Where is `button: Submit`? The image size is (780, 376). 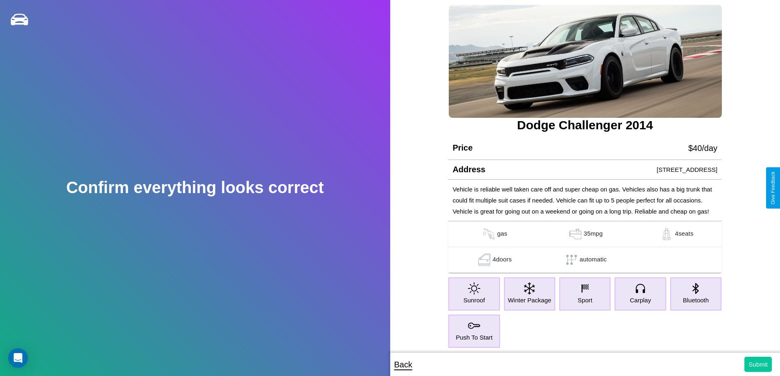 button: Submit is located at coordinates (758, 364).